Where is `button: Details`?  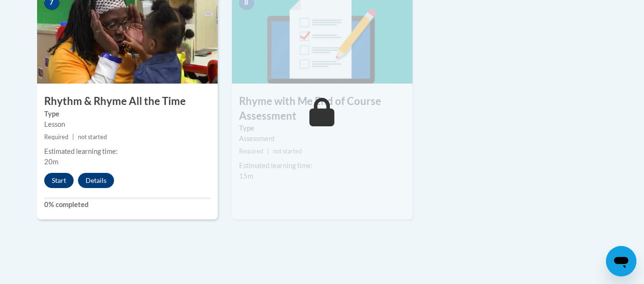
button: Details is located at coordinates (96, 181).